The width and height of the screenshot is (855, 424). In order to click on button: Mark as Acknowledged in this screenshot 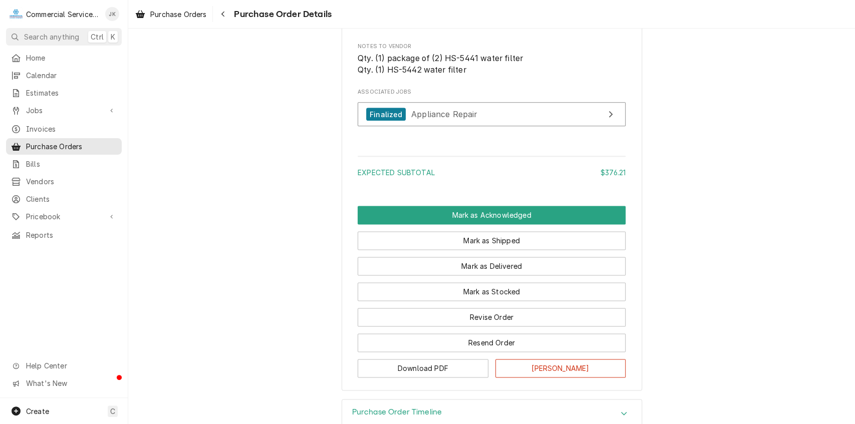, I will do `click(491, 215)`.